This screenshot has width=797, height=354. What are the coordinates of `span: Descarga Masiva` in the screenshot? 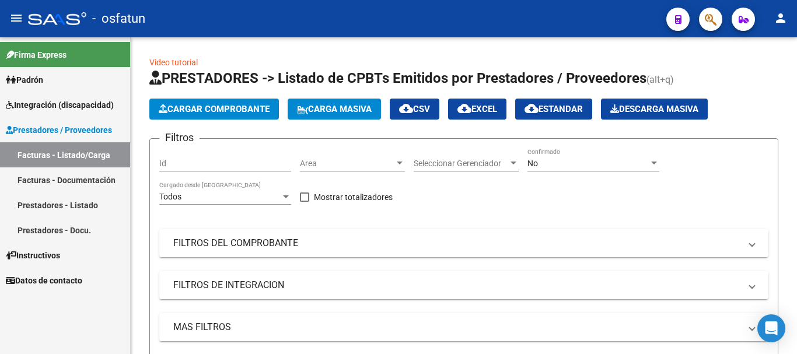 It's located at (654, 109).